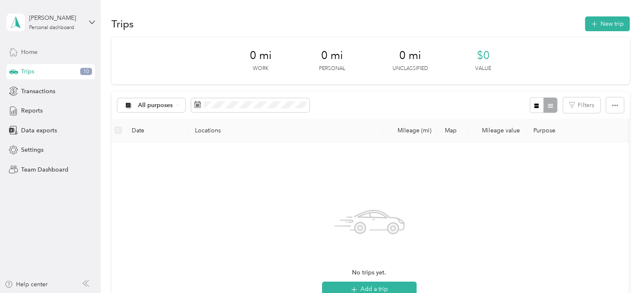 The height and width of the screenshot is (293, 644). Describe the element at coordinates (86, 72) in the screenshot. I see `span: 10` at that location.